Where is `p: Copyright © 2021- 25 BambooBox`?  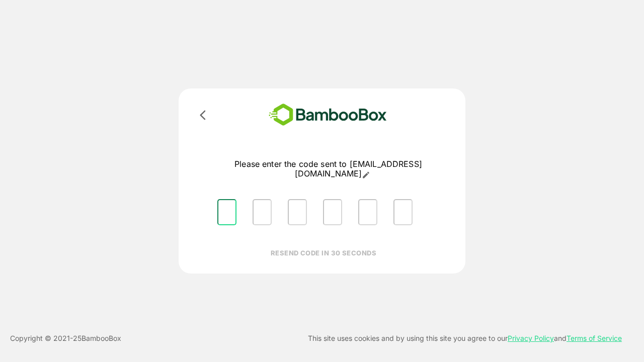 p: Copyright © 2021- 25 BambooBox is located at coordinates (65, 338).